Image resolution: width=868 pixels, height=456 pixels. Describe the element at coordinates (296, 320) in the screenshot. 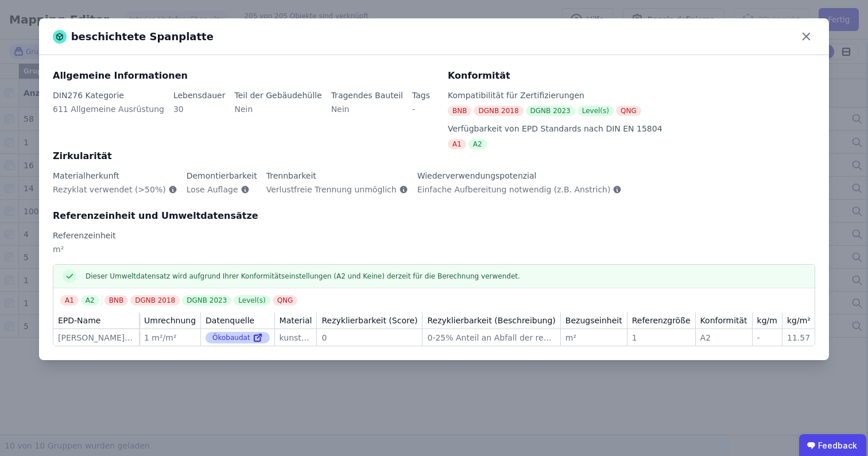

I see `div: Material` at that location.